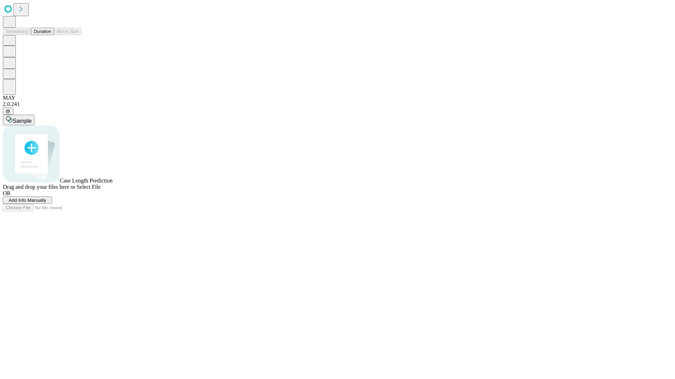 The width and height of the screenshot is (675, 379). I want to click on span: Add Info Manually, so click(27, 200).